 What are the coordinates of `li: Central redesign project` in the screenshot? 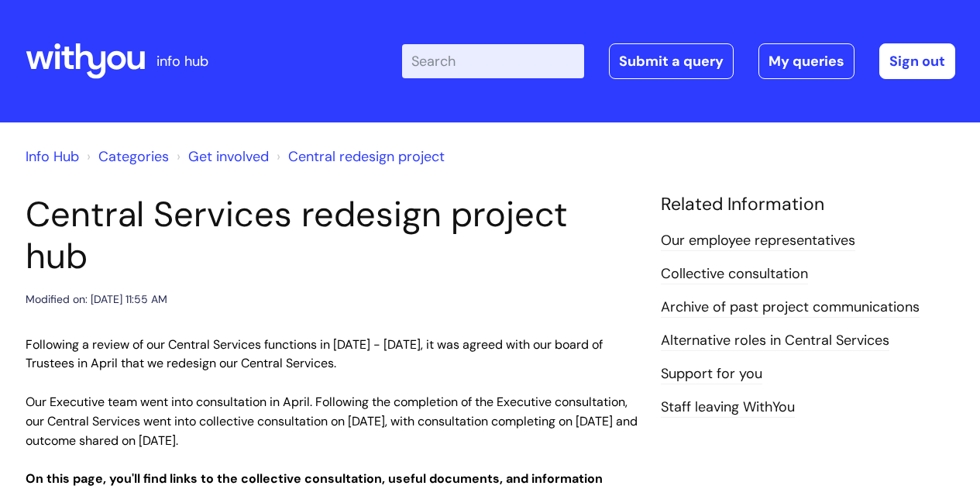 It's located at (359, 157).